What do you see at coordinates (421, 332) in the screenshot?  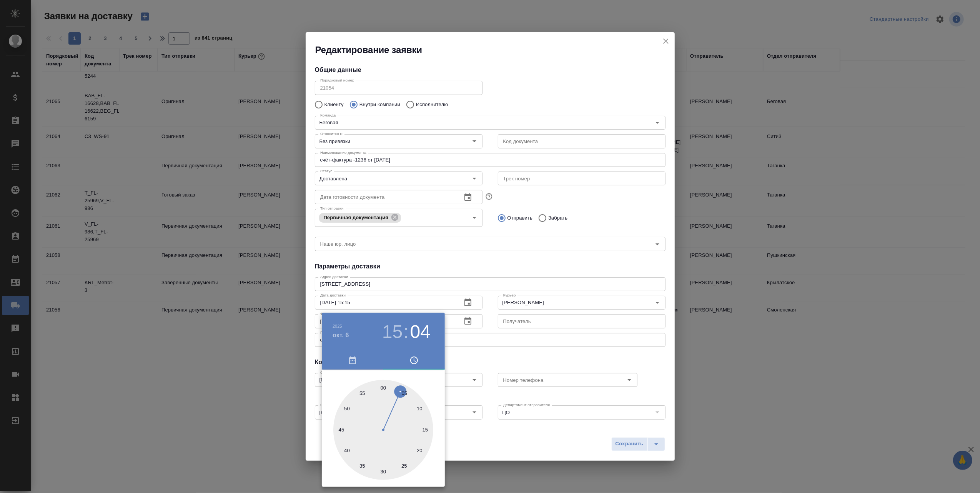 I see `button: 04` at bounding box center [421, 332].